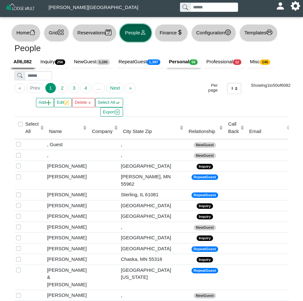 This screenshot has width=303, height=301. Describe the element at coordinates (180, 32) in the screenshot. I see `svg: currency dollar` at that location.